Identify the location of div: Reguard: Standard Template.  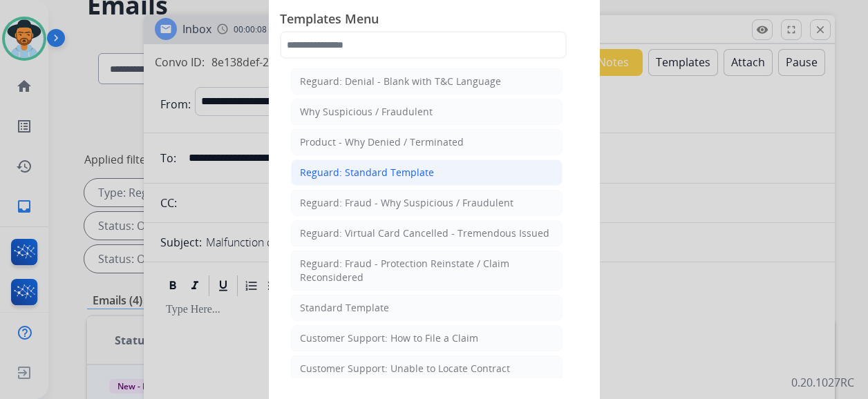
(367, 173).